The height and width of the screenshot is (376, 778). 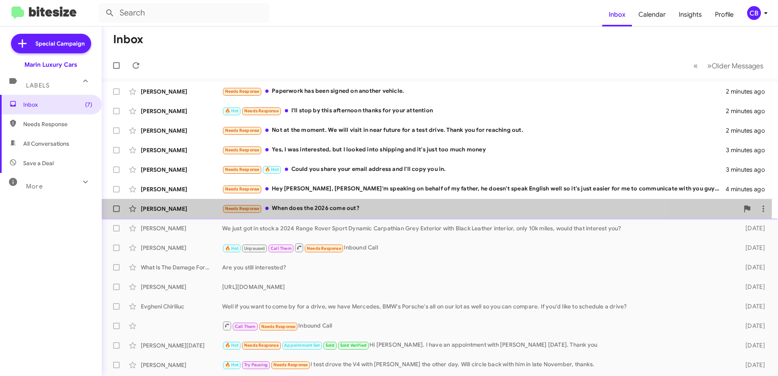 I want to click on div: Evgheni Chiriliuc, so click(x=182, y=307).